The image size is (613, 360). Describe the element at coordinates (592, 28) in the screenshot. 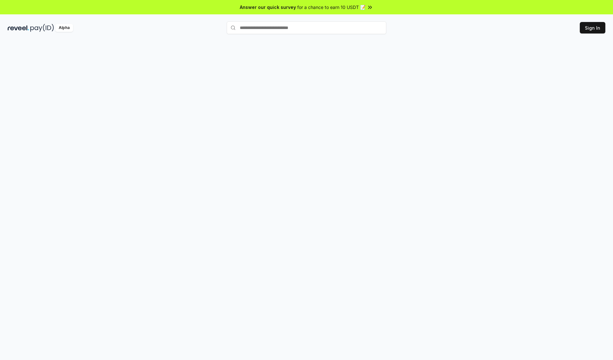

I see `button: Sign In` at that location.